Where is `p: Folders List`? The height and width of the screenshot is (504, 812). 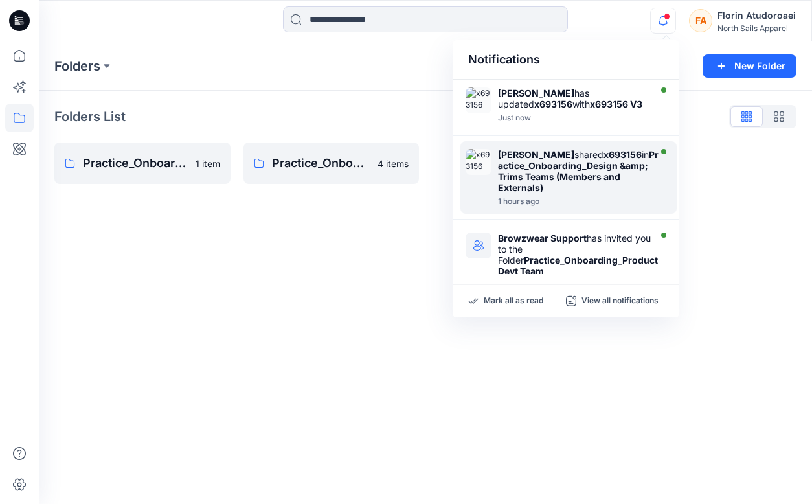 p: Folders List is located at coordinates (90, 117).